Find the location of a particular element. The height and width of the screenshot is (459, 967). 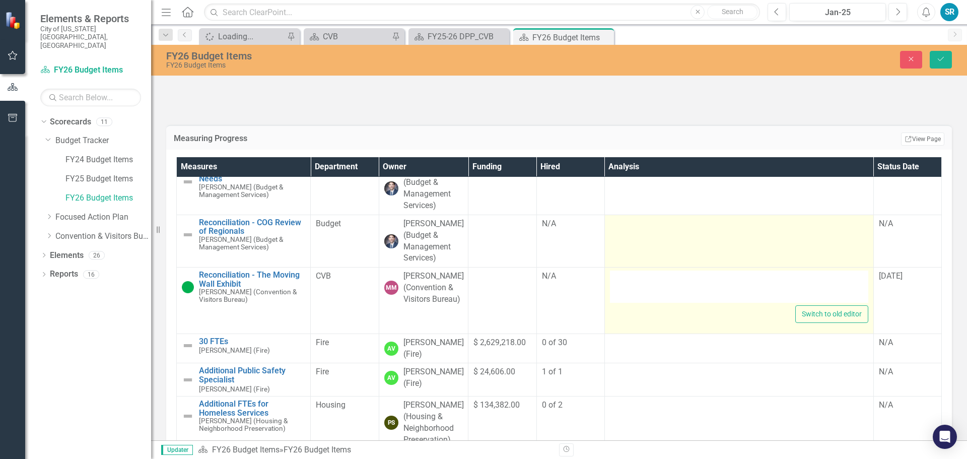

div: 11 is located at coordinates (104, 121).